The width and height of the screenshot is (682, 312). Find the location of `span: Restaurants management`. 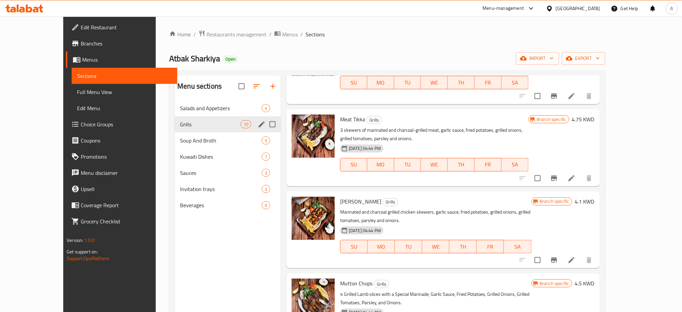

span: Restaurants management is located at coordinates (237, 34).